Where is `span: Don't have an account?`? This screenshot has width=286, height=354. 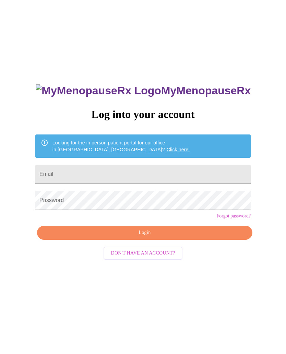 span: Don't have an account? is located at coordinates (143, 253).